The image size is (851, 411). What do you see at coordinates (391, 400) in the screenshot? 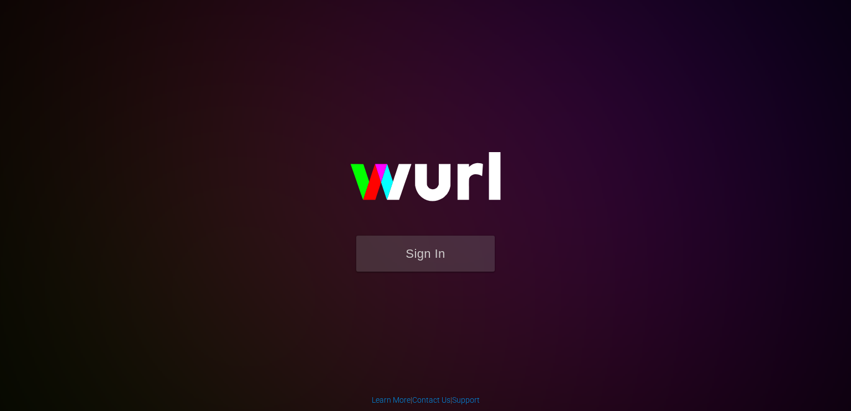
I see `a: Learn More` at bounding box center [391, 400].